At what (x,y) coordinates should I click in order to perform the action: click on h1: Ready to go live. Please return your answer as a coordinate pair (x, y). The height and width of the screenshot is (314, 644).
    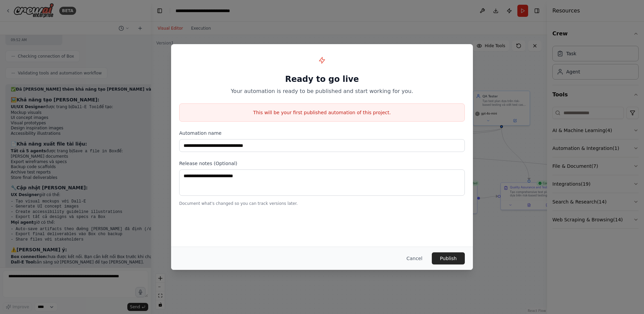
    Looking at the image, I should click on (322, 79).